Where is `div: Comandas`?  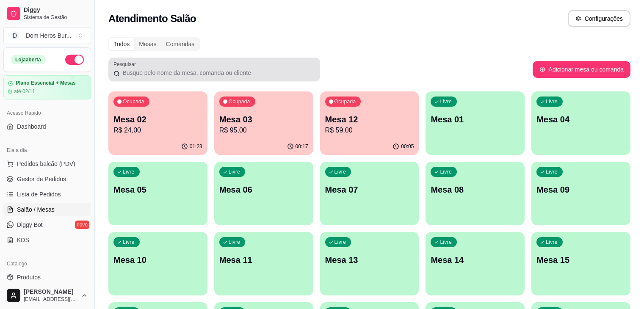
div: Comandas is located at coordinates (180, 44).